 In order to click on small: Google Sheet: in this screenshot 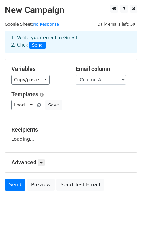, I will do `click(32, 24)`.